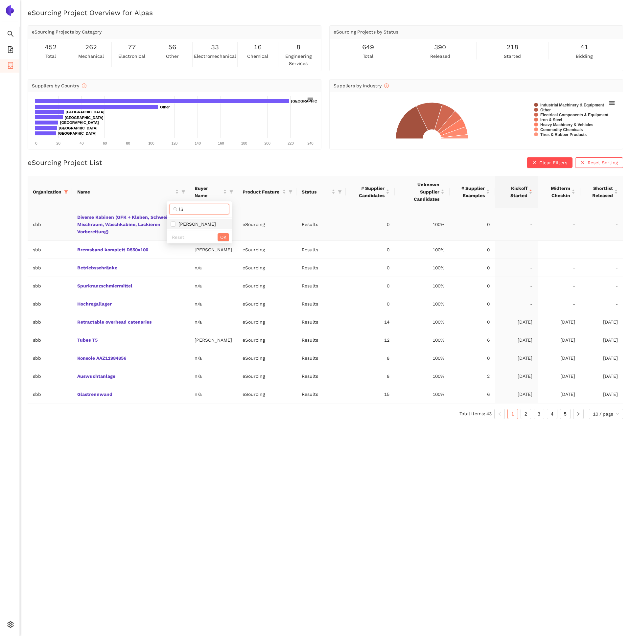  Describe the element at coordinates (606, 414) in the screenshot. I see `span: 10 / page` at that location.